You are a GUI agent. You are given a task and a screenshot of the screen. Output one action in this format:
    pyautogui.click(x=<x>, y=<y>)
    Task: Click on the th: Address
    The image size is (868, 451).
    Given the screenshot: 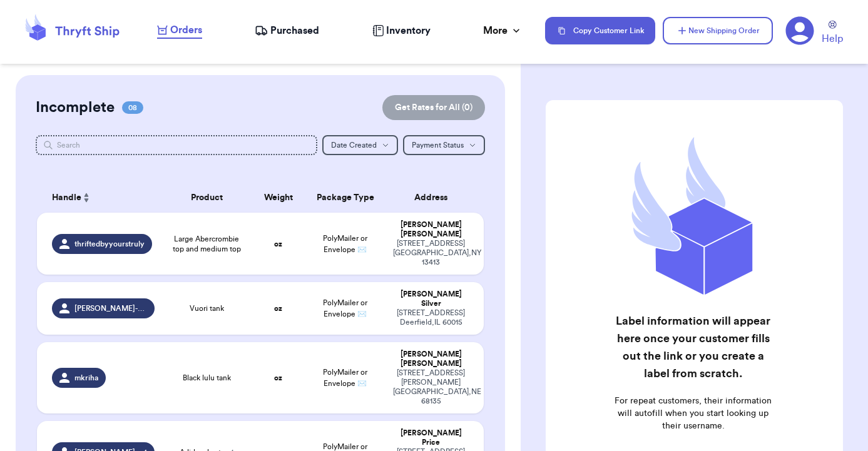 What is the action you would take?
    pyautogui.click(x=434, y=197)
    